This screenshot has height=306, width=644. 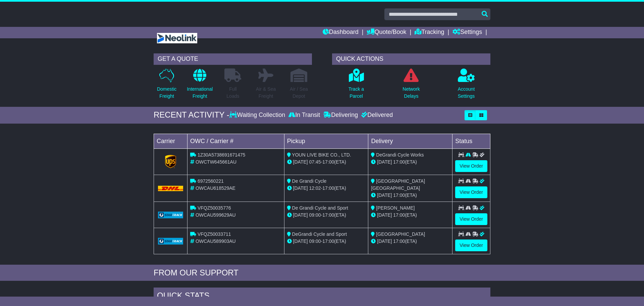 I want to click on span: De Grandi Cycle and Sport, so click(x=320, y=207).